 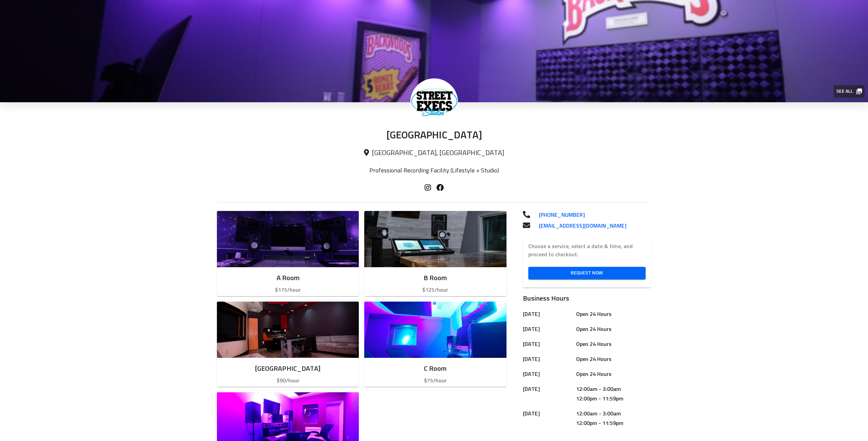 I want to click on p: Professional Recording Facility (Lifestyle + Studio), so click(x=434, y=170).